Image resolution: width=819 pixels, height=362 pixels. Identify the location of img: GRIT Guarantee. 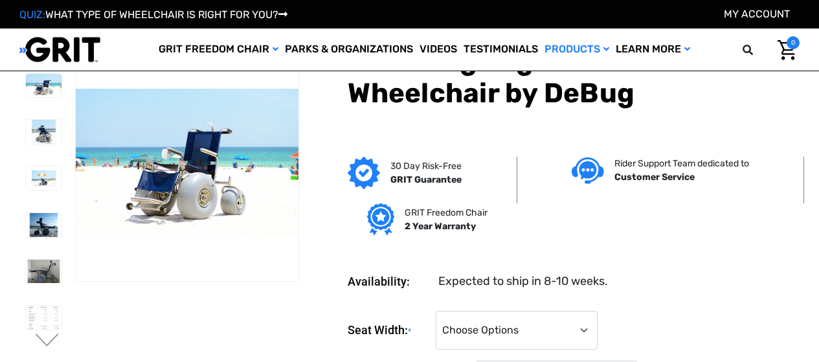
(364, 173).